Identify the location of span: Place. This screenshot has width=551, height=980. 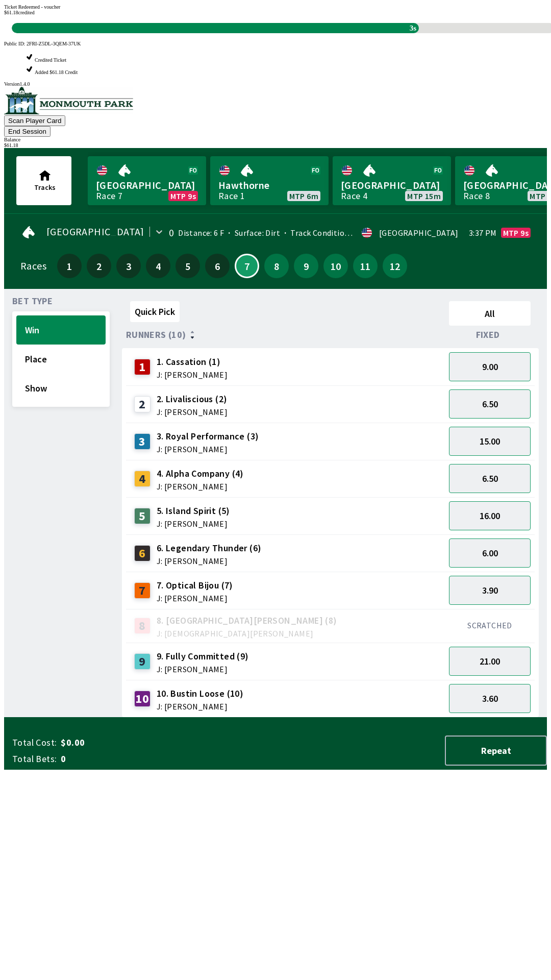
(60, 359).